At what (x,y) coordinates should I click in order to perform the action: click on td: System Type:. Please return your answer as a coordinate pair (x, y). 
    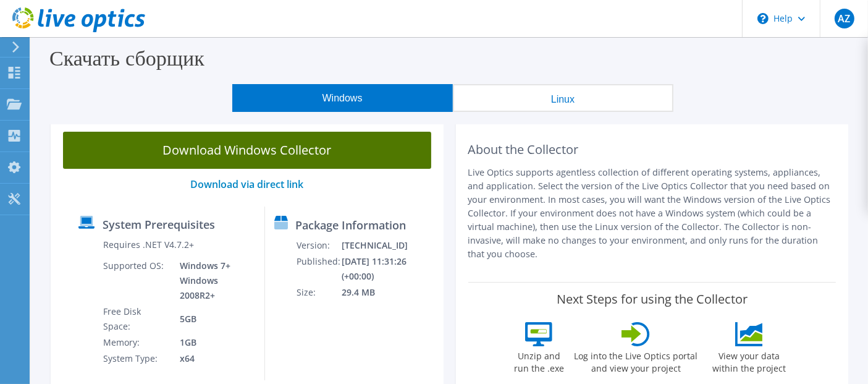
    Looking at the image, I should click on (136, 358).